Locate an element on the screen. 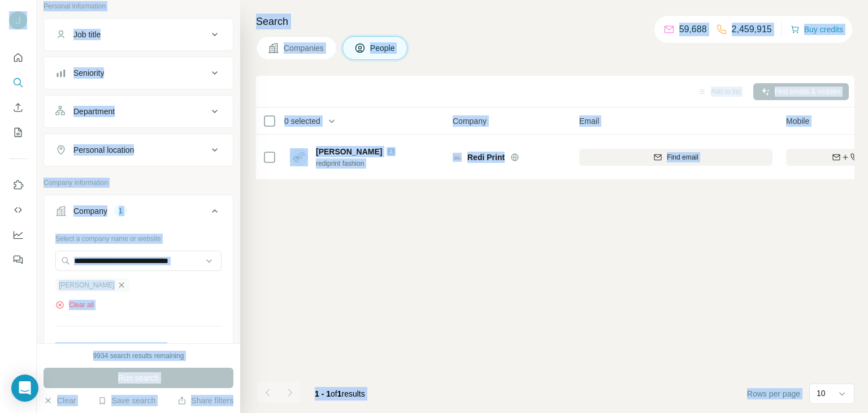 This screenshot has width=868, height=413. p: Company information is located at coordinates (139, 183).